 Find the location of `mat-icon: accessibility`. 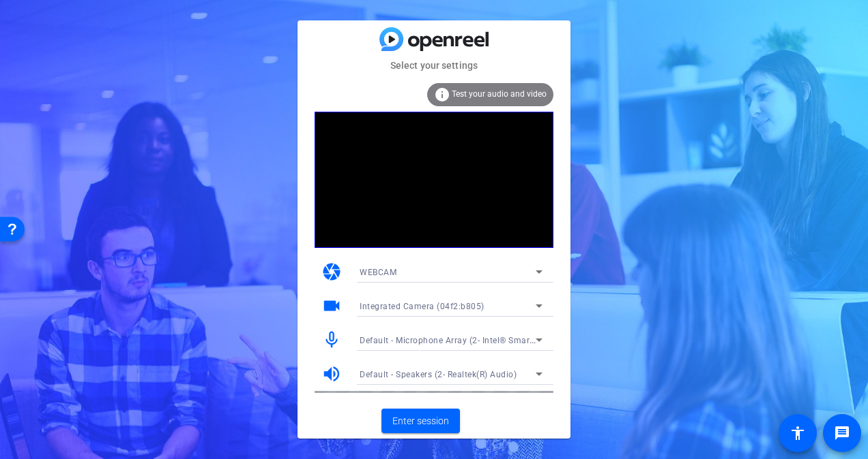

mat-icon: accessibility is located at coordinates (798, 433).